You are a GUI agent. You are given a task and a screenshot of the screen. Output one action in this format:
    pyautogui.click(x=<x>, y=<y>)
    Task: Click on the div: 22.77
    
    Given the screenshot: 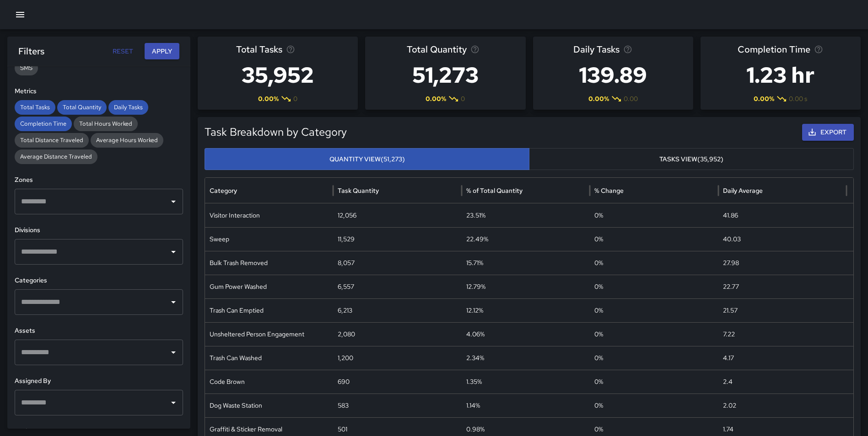 What is the action you would take?
    pyautogui.click(x=783, y=287)
    